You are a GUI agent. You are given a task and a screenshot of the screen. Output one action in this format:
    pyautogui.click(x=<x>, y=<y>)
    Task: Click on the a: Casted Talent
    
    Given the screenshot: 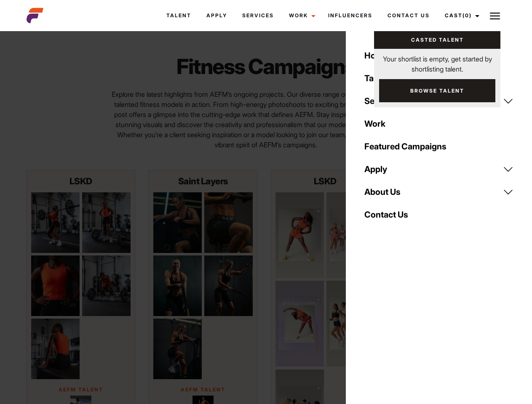 What is the action you would take?
    pyautogui.click(x=437, y=40)
    